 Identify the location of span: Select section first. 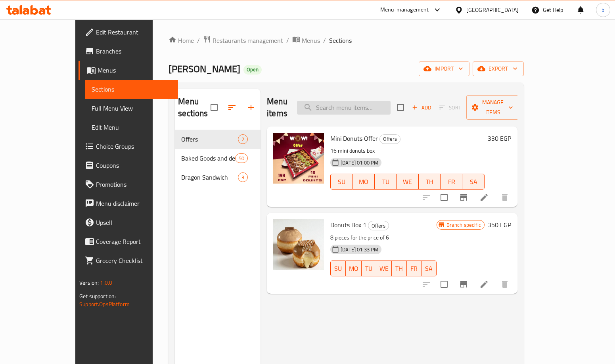
(450, 107).